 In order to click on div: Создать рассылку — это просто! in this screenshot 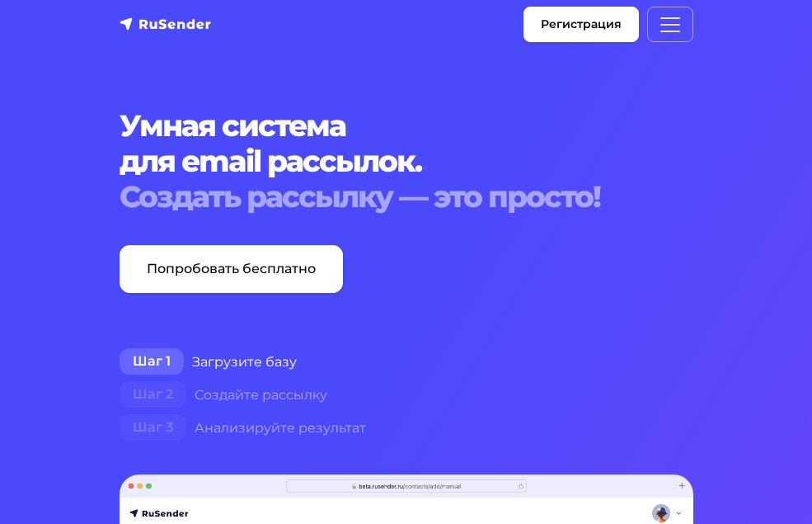, I will do `click(406, 197)`.